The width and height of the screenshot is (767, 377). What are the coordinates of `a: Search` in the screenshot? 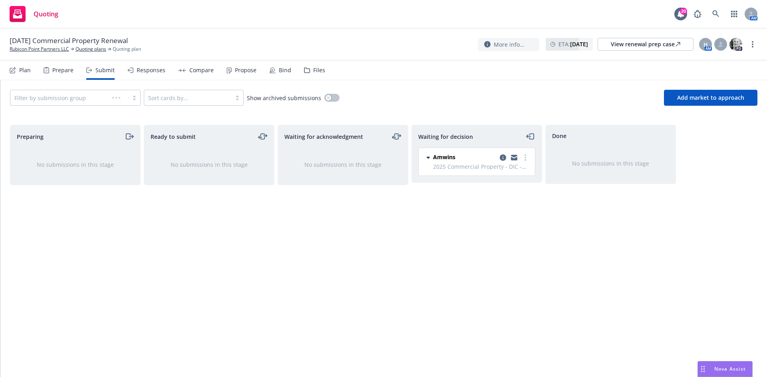 It's located at (715, 14).